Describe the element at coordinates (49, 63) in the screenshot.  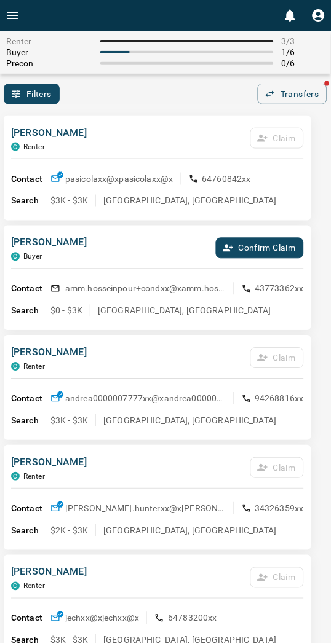
I see `span: Precon` at that location.